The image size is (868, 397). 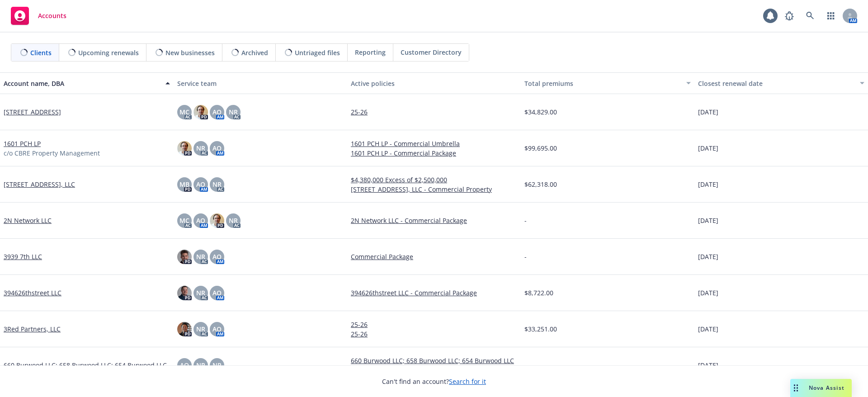 I want to click on button: Active policies, so click(x=434, y=83).